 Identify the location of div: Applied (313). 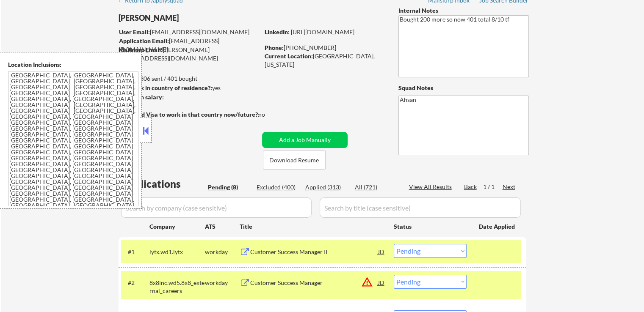
(326, 188).